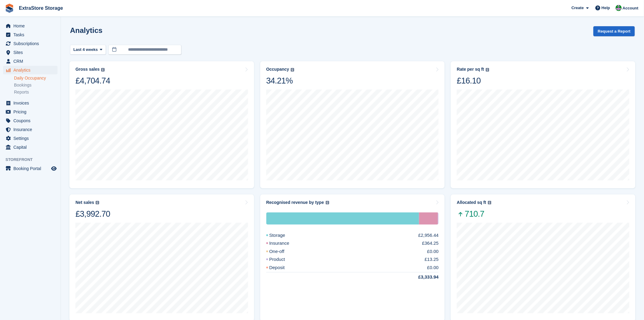  What do you see at coordinates (421, 277) in the screenshot?
I see `div: £3,333.94` at bounding box center [421, 277].